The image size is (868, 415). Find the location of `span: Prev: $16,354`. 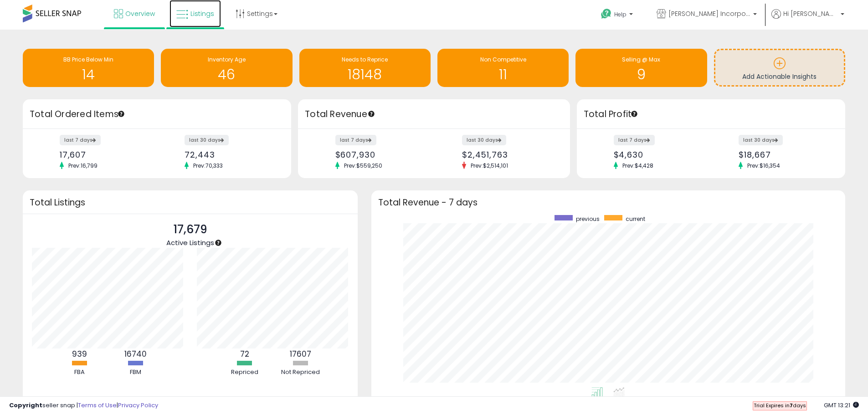

span: Prev: $16,354 is located at coordinates (764, 165).